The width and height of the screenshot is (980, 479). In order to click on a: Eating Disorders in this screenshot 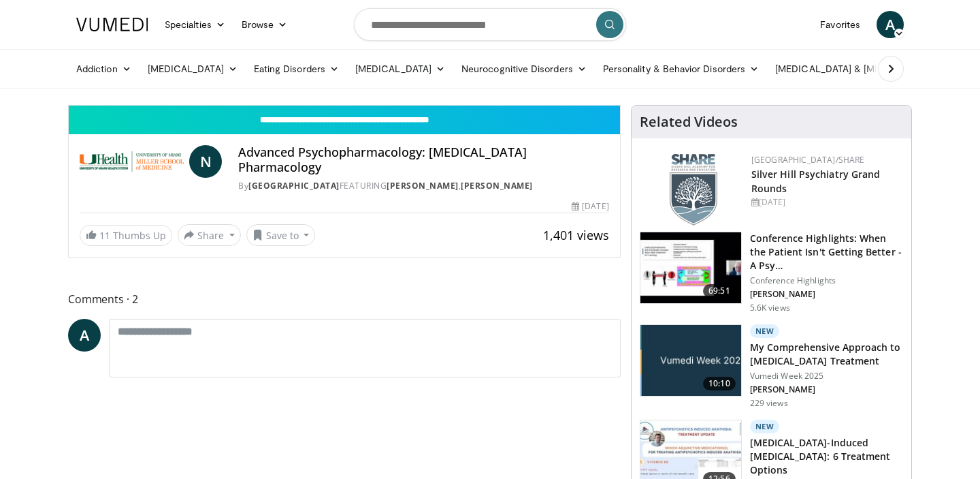, I will do `click(296, 68)`.